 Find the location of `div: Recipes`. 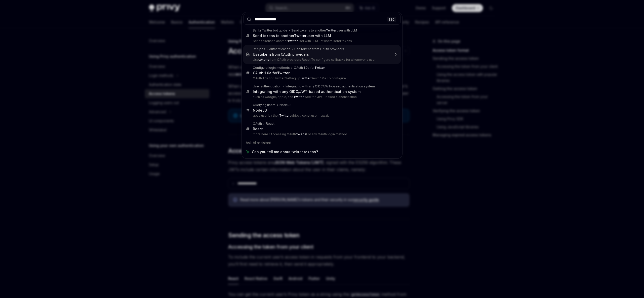

div: Recipes is located at coordinates (259, 49).